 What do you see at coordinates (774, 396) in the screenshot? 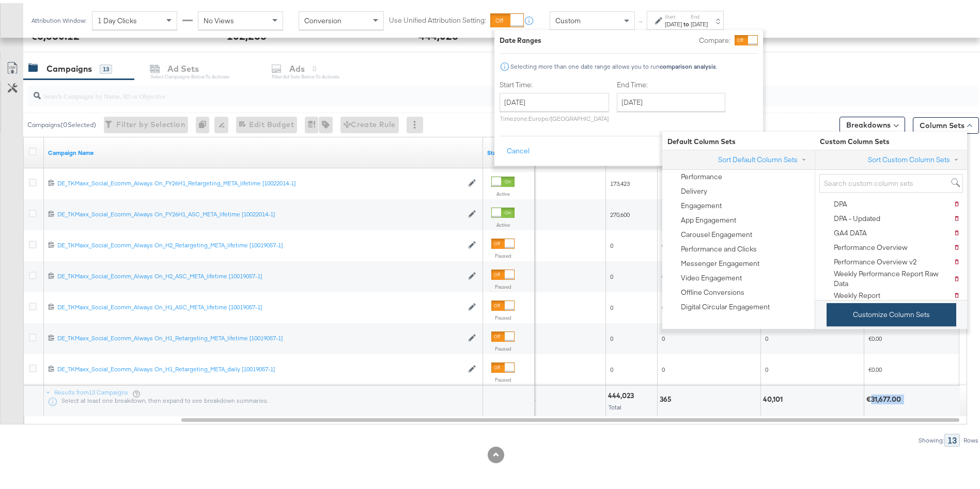
I see `div: 40,101` at bounding box center [774, 396].